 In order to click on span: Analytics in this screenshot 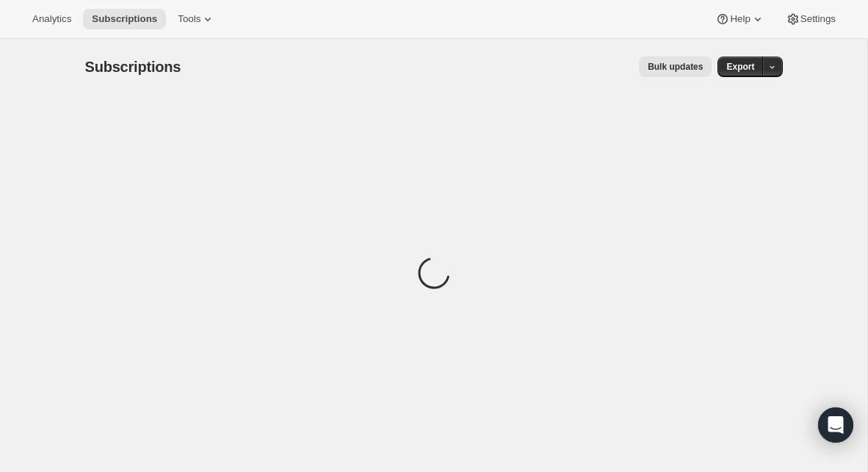, I will do `click(52, 19)`.